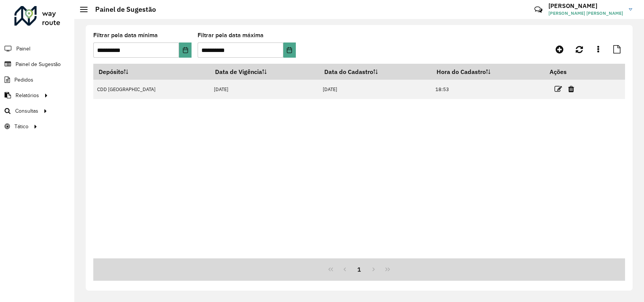 This screenshot has height=302, width=644. Describe the element at coordinates (558, 89) in the screenshot. I see `a: Editar` at that location.